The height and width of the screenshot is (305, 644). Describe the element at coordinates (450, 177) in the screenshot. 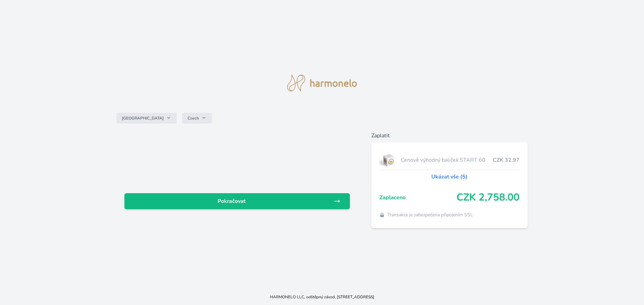

I see `a: Ukázat vše (5)` at that location.